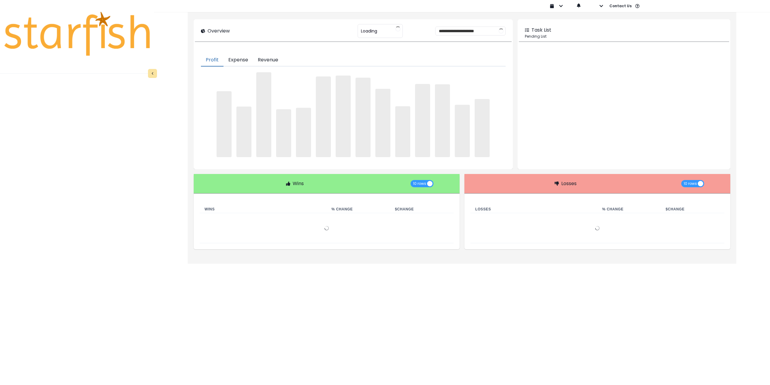  I want to click on p: Pending List, so click(624, 36).